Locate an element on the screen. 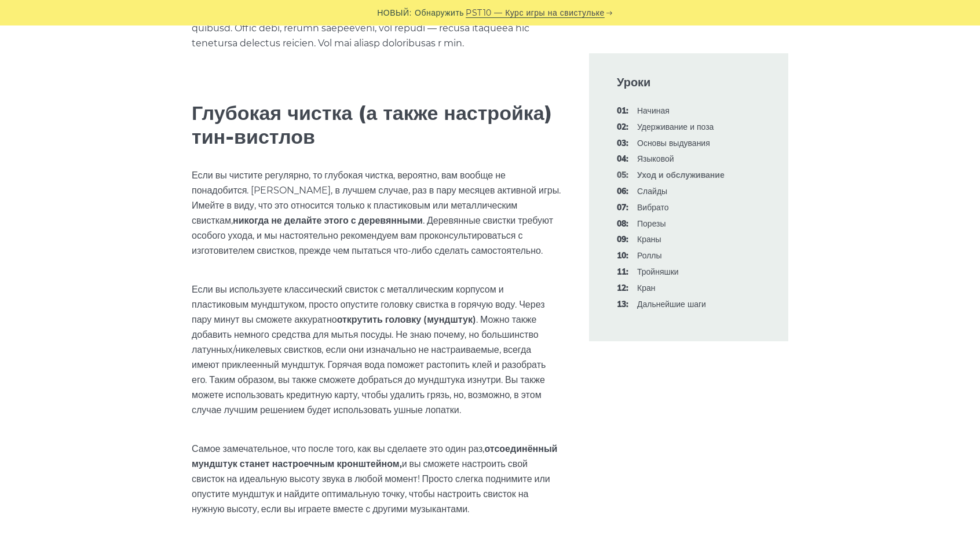  font: открутить головку (мундштук) is located at coordinates (407, 319).